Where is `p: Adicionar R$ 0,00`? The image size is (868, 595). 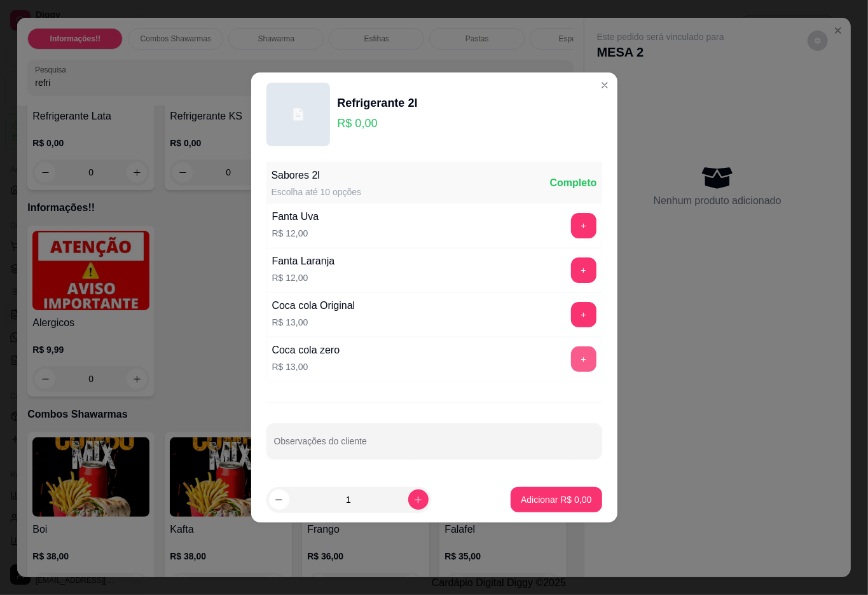 p: Adicionar R$ 0,00 is located at coordinates (556, 500).